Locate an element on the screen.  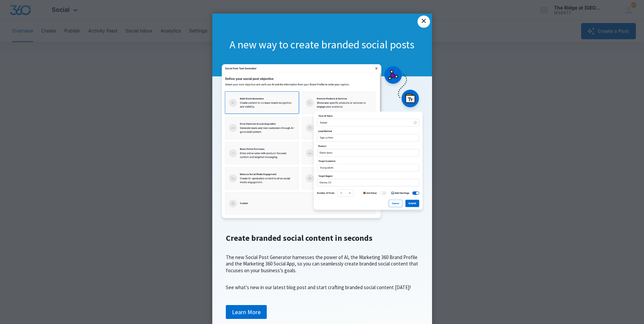
a: Close modal is located at coordinates (424, 22).